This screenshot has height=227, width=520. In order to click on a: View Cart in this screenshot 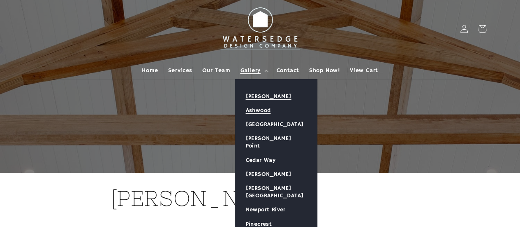, I will do `click(364, 70)`.